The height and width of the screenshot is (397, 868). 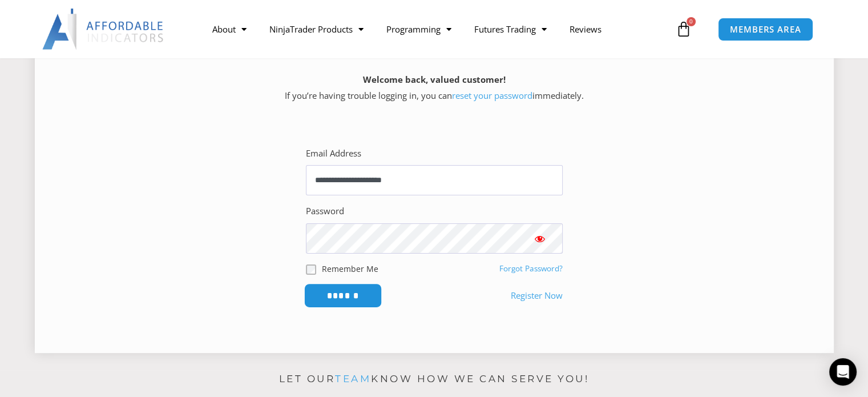 I want to click on div: Open Intercom Messenger, so click(x=843, y=372).